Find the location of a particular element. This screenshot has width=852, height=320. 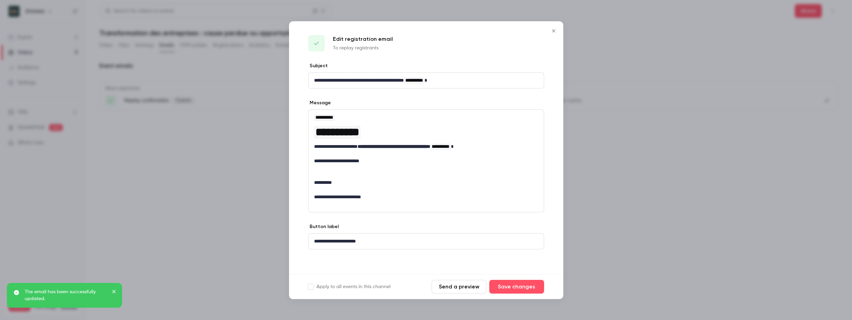

label: Button label is located at coordinates (323, 227).